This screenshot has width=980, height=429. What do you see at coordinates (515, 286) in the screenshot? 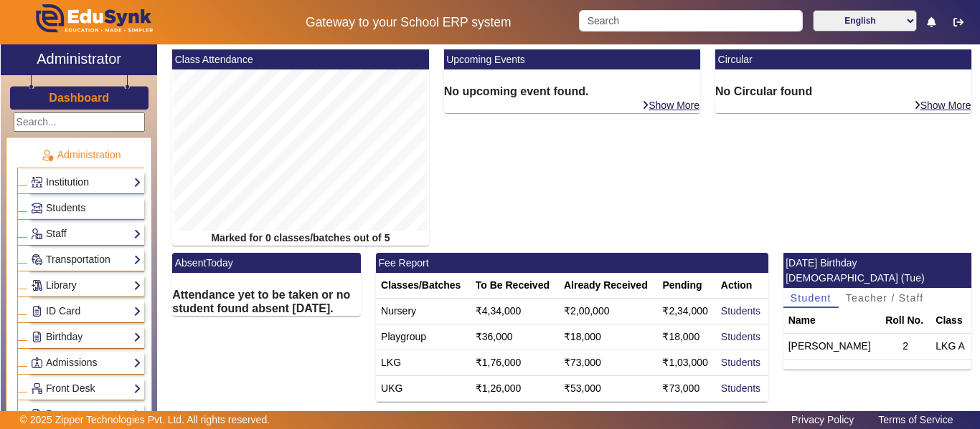
I see `th: To Be Received` at bounding box center [515, 286].